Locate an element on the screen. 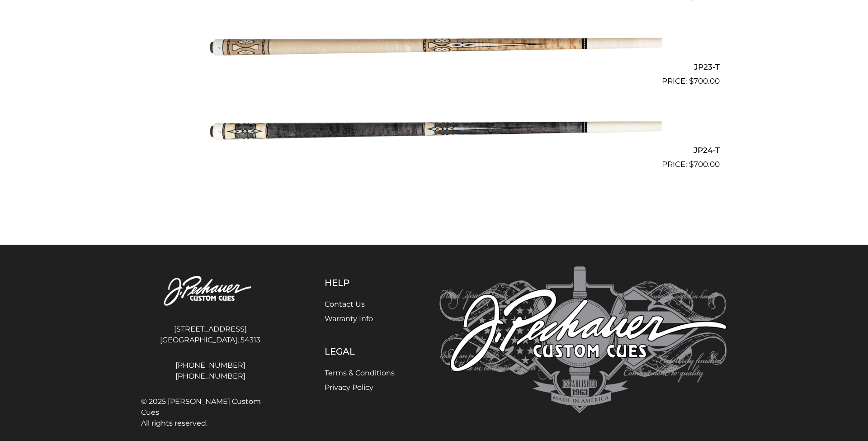 The width and height of the screenshot is (868, 441). a: Terms & Conditions is located at coordinates (360, 372).